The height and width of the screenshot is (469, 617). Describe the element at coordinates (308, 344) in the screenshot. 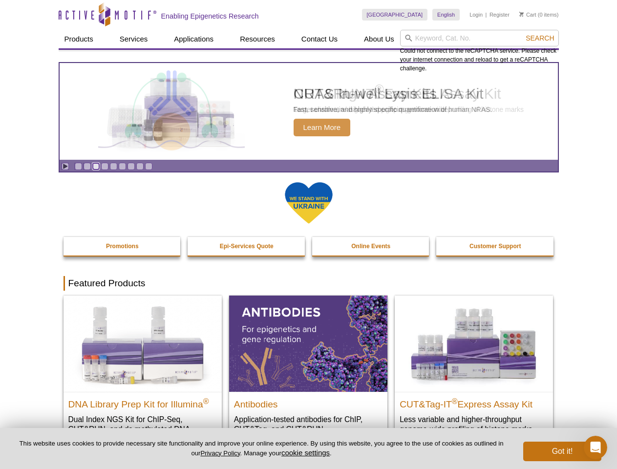

I see `img: All Antibodies` at that location.